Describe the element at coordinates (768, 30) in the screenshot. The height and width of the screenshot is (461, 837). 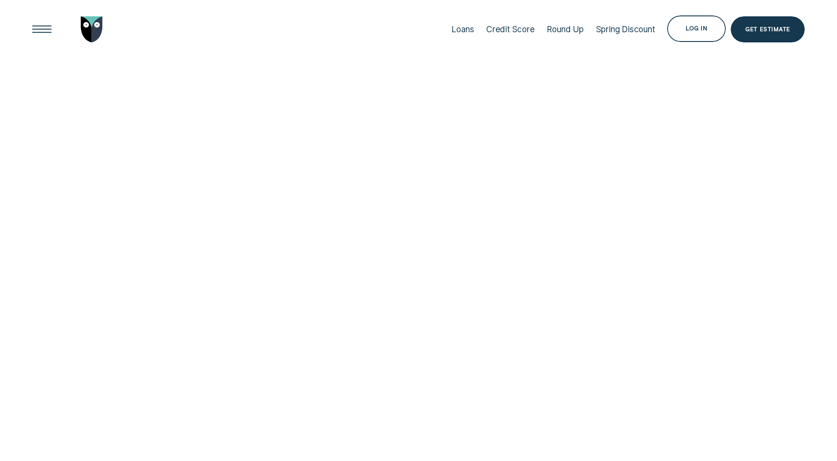
I see `a: Get Estimate` at that location.